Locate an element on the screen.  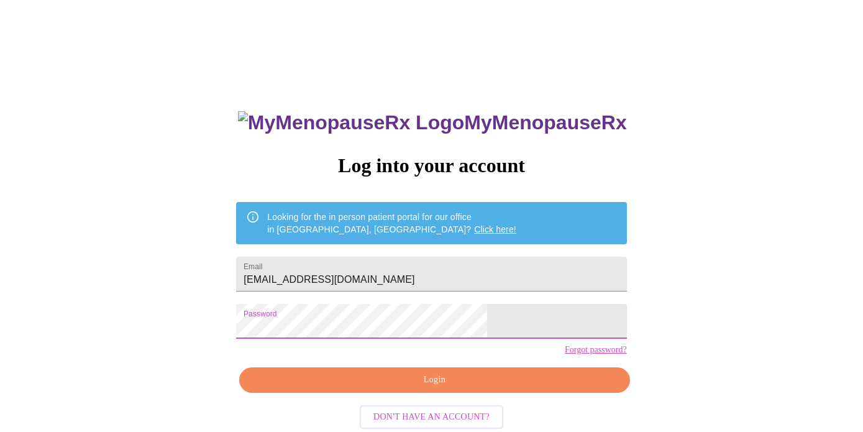
button: Don't have an account? is located at coordinates (431, 417).